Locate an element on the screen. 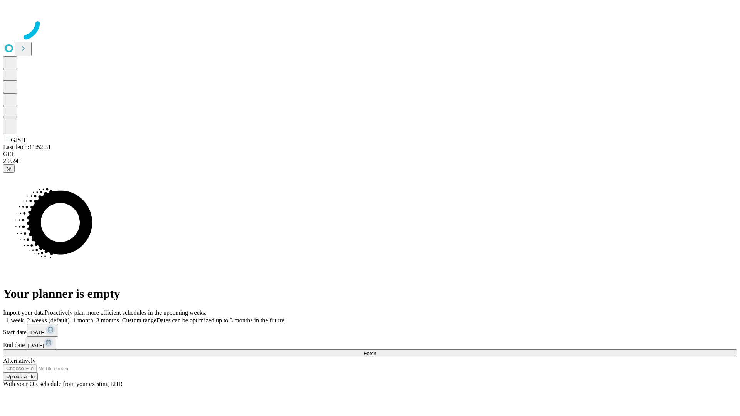 This screenshot has height=416, width=740. span: With your OR schedule from your existing EHR is located at coordinates (63, 384).